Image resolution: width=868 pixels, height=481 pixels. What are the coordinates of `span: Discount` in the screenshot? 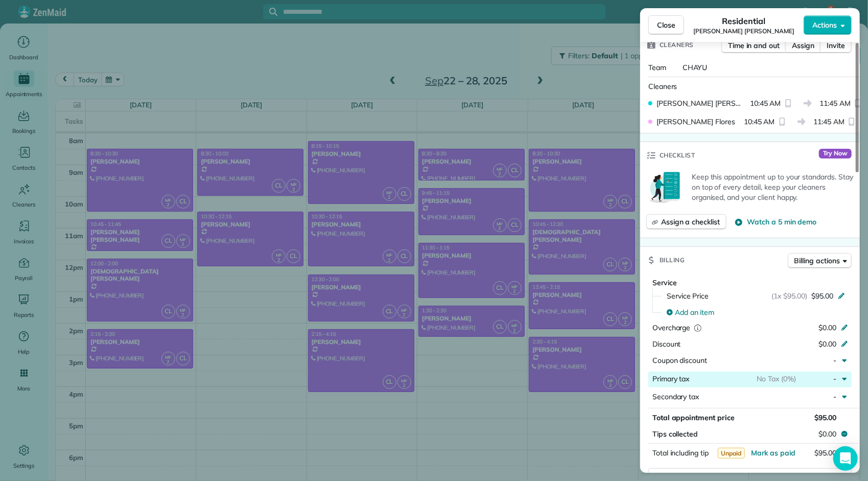 It's located at (667, 344).